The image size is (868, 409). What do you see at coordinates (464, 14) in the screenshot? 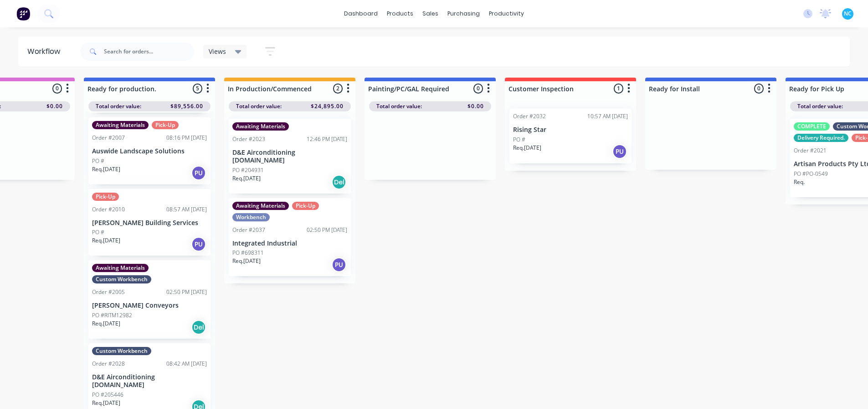
I see `div: purchasing` at bounding box center [464, 14].